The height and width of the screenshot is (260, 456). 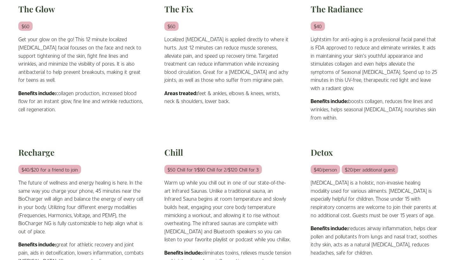 I want to click on em: $50 Chill for 1/$90 Chill for 2/$120 Chill for 3, so click(x=213, y=169).